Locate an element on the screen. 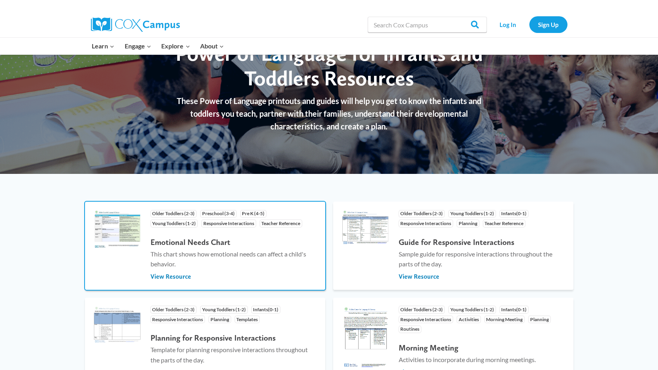 Image resolution: width=658 pixels, height=370 pixels. nav: Secondary Navigation is located at coordinates (529, 24).